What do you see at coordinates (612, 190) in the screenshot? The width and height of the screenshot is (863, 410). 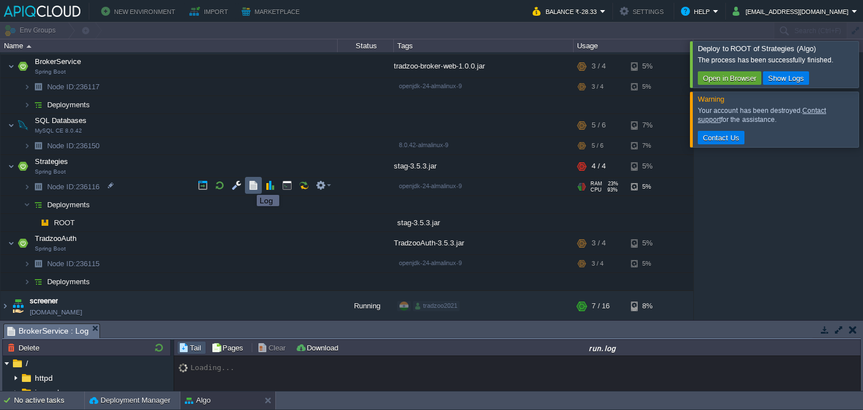 I see `span: 93%` at bounding box center [612, 190].